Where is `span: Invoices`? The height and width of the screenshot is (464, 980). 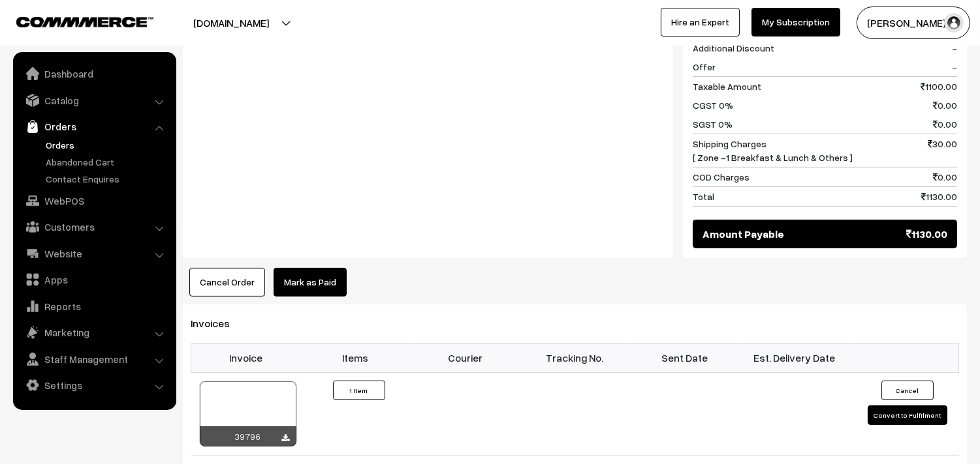
span: Invoices is located at coordinates (218, 324).